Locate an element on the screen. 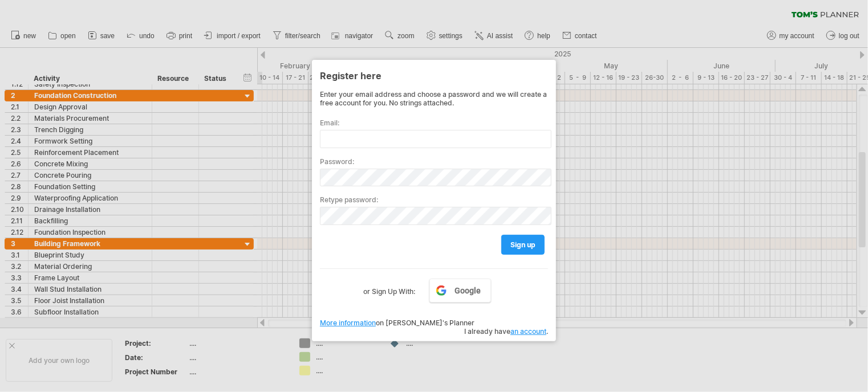  span: I already have . is located at coordinates (506, 331).